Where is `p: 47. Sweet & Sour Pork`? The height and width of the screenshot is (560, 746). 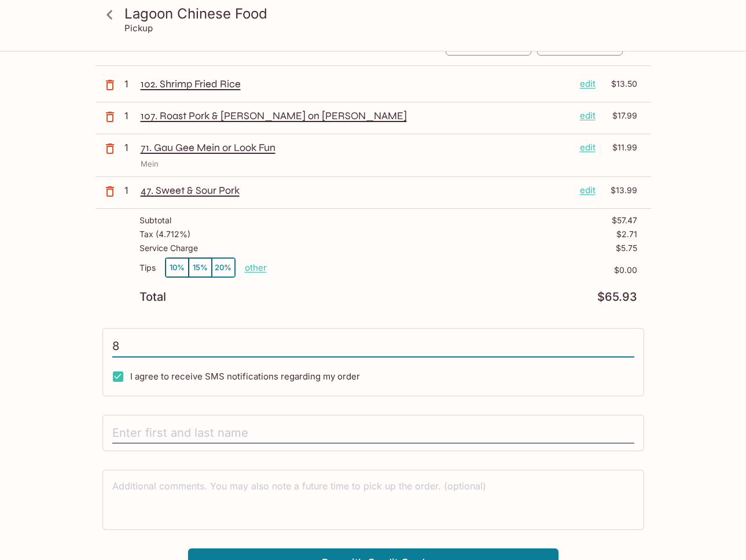
p: 47. Sweet & Sour Pork is located at coordinates (355, 190).